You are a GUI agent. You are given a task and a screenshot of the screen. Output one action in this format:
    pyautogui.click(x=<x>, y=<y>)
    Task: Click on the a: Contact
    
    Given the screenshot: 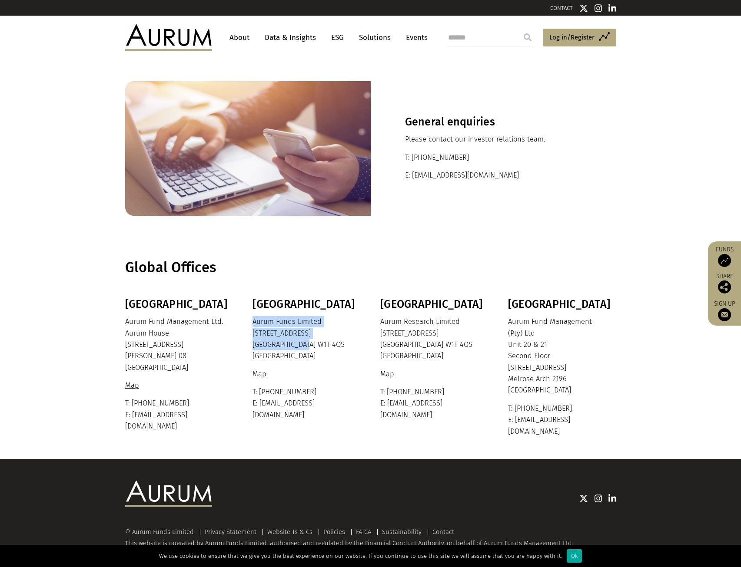 What is the action you would take?
    pyautogui.click(x=443, y=532)
    